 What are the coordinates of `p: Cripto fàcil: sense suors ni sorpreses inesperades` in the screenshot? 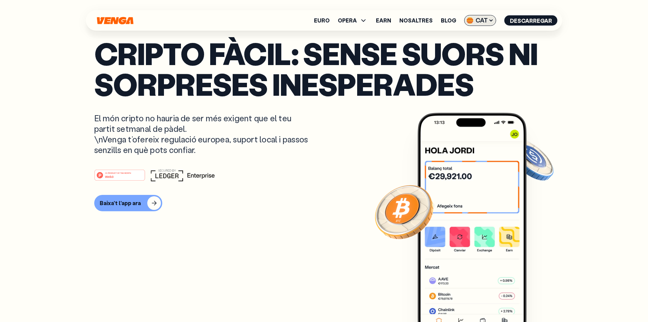 It's located at (324, 68).